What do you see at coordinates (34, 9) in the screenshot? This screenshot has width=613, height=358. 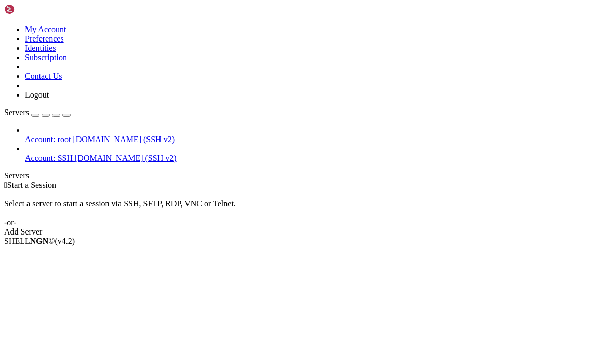 I see `img: Shellngn` at bounding box center [34, 9].